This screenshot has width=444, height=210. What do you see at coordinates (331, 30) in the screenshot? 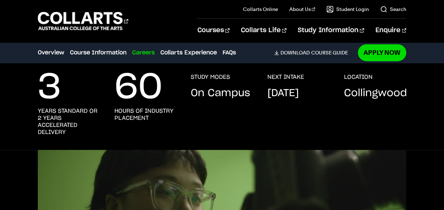
I see `a: Study Information` at bounding box center [331, 30].